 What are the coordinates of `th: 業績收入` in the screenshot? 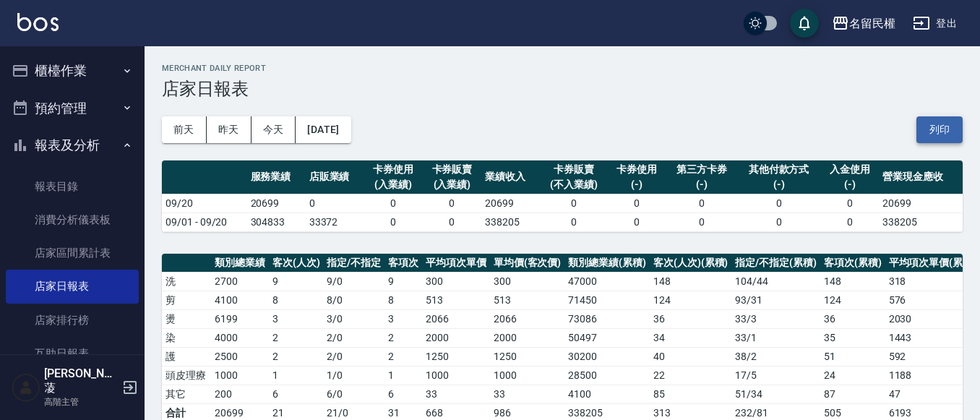 It's located at (510, 177).